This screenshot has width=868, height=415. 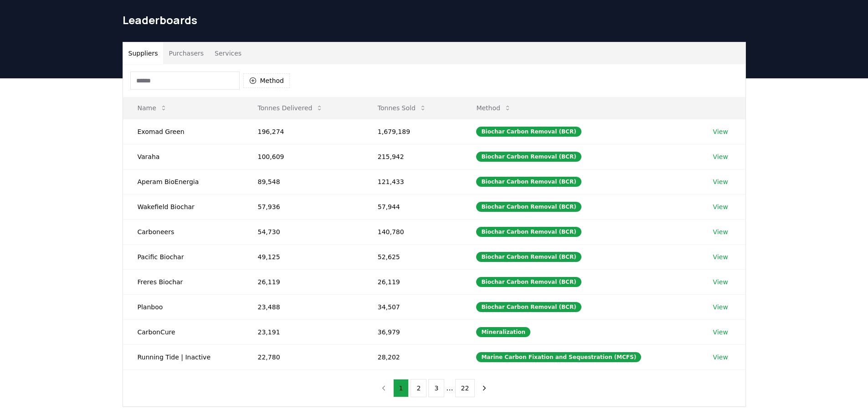 What do you see at coordinates (183, 331) in the screenshot?
I see `td: CarbonCure` at bounding box center [183, 331].